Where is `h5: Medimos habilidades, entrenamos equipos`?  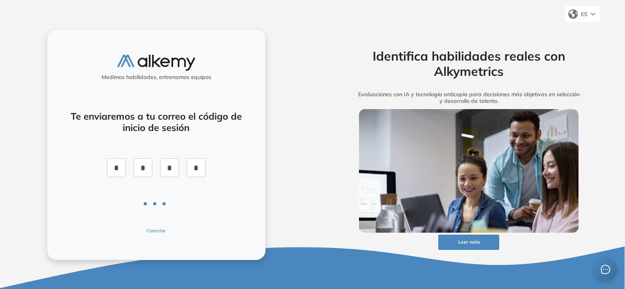
h5: Medimos habilidades, entrenamos equipos is located at coordinates (156, 77).